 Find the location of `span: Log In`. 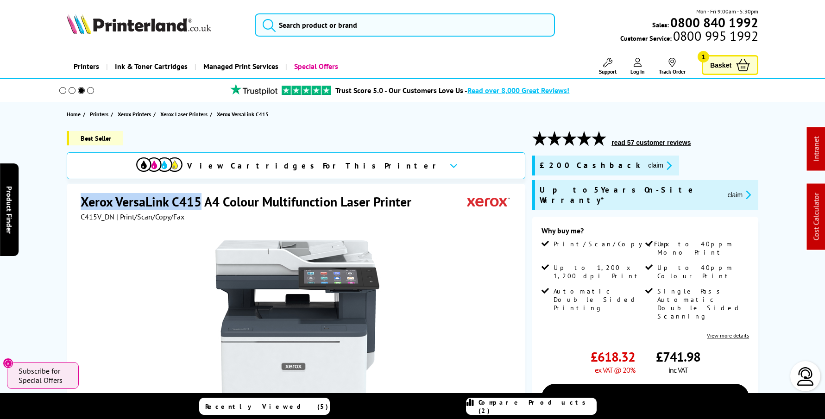

span: Log In is located at coordinates (637, 71).